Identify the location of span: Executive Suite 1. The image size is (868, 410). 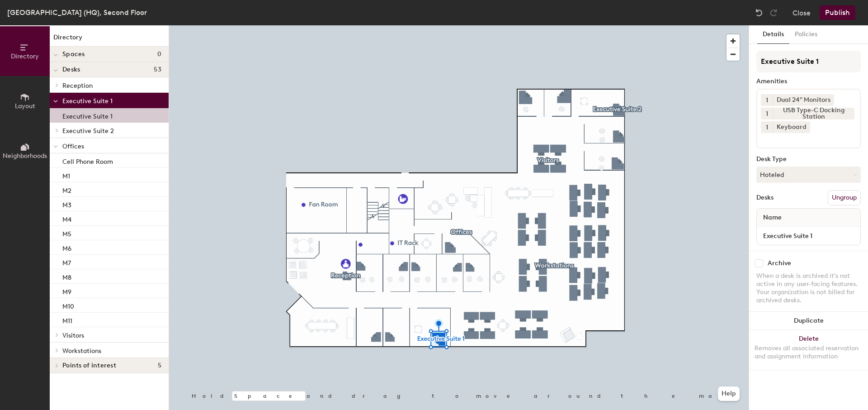
(87, 101).